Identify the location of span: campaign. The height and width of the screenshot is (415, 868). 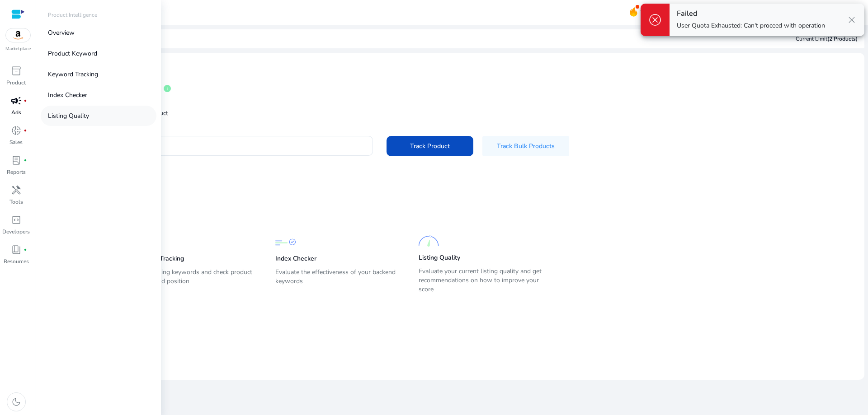
(16, 101).